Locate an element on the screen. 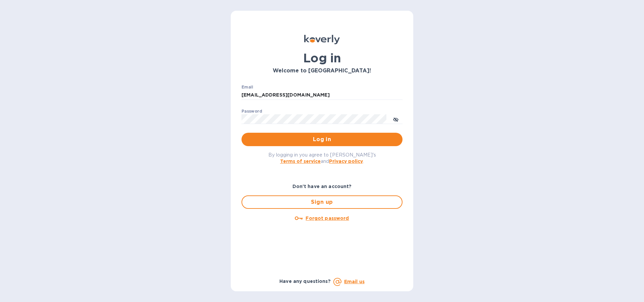  a: Email us is located at coordinates (354, 281).